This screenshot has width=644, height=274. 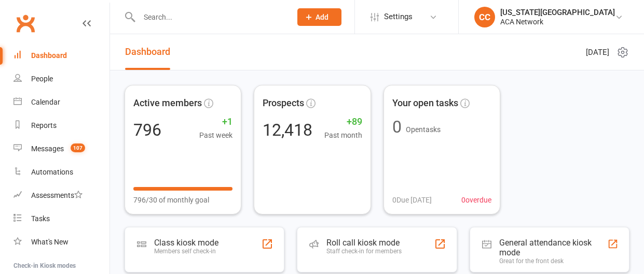 I want to click on div: What's New, so click(x=50, y=241).